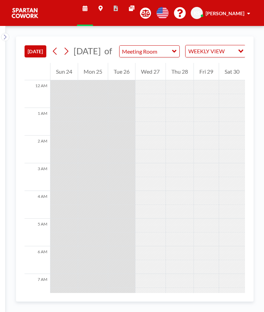 Image resolution: width=264 pixels, height=312 pixels. I want to click on span: WEEKLY VIEW, so click(207, 51).